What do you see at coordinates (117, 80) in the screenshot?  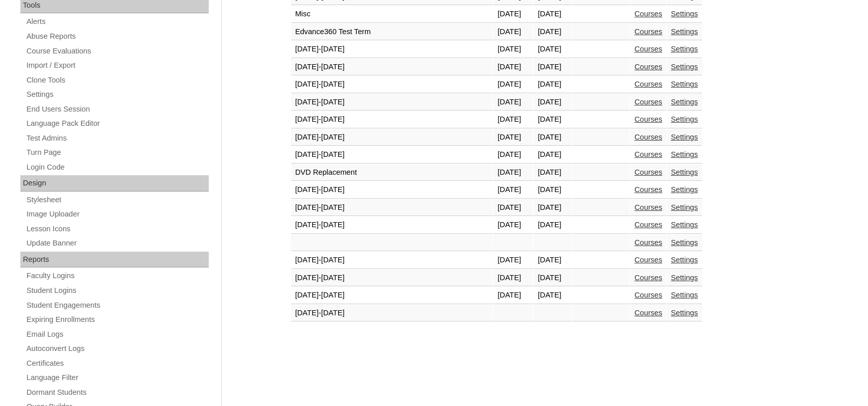 I see `a: Clone Tools` at bounding box center [117, 80].